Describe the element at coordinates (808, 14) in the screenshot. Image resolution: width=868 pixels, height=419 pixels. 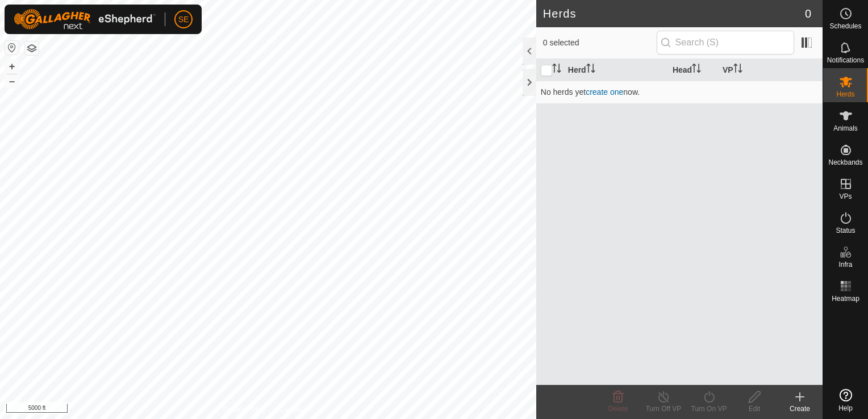
I see `span: 0` at that location.